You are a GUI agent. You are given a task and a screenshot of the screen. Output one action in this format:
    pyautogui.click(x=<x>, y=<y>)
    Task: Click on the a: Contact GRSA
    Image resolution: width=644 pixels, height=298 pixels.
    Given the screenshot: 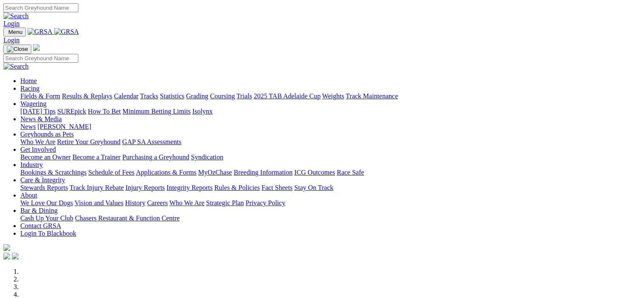 What is the action you would take?
    pyautogui.click(x=40, y=225)
    